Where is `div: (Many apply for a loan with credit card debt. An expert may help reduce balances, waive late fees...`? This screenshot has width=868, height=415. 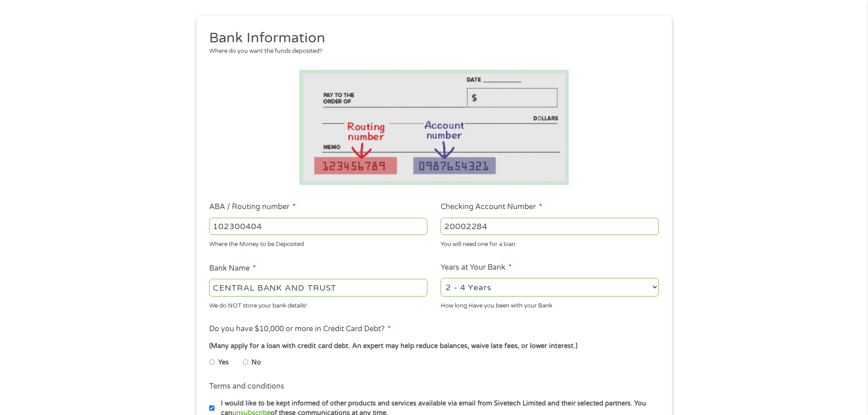 div: (Many apply for a loan with credit card debt. An expert may help reduce balances, waive late fees... is located at coordinates (434, 346).